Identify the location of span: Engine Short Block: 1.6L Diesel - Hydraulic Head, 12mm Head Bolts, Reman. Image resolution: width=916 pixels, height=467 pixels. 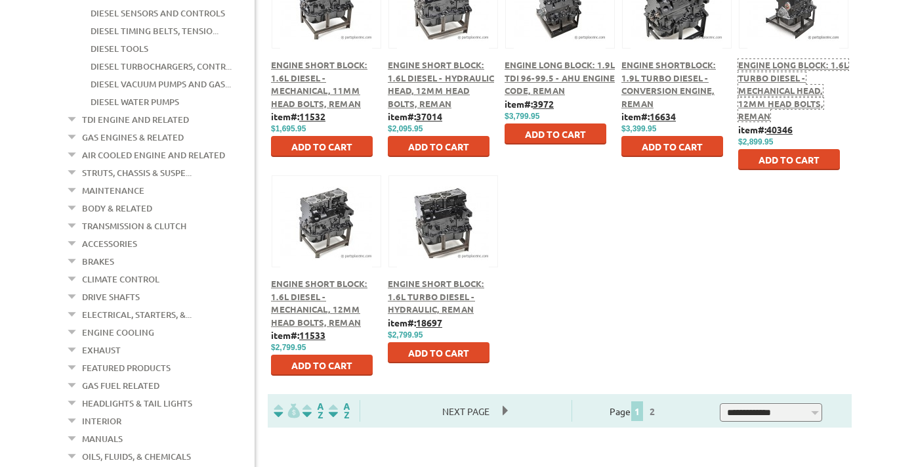
(441, 84).